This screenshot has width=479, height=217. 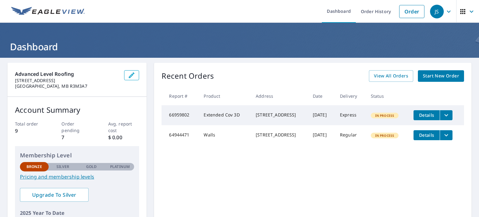 What do you see at coordinates (124, 137) in the screenshot?
I see `p: $ 0.00` at bounding box center [124, 137].